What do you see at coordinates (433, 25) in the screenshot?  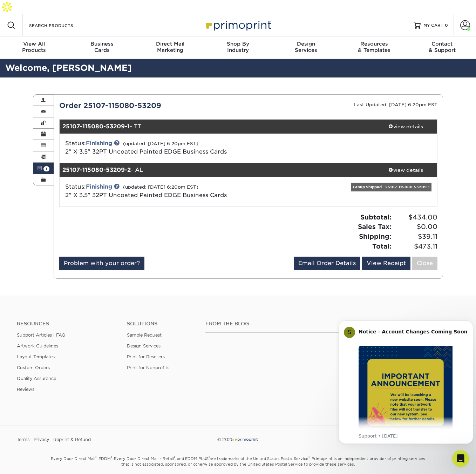 I see `span: MY CART` at bounding box center [433, 25].